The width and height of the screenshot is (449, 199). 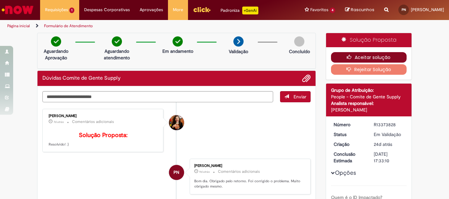 I want to click on textarea: Digite sua mensagem aqui..., so click(x=158, y=97).